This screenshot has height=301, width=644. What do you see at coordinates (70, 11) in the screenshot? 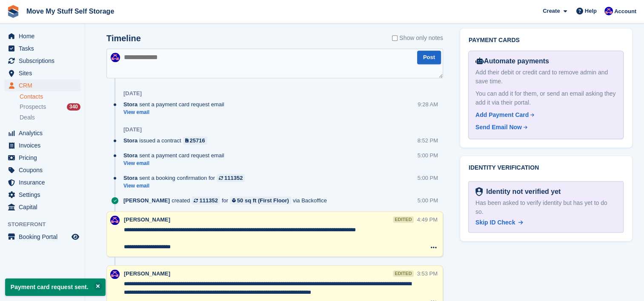
I see `a: Move My Stuff Self Storage` at bounding box center [70, 11].